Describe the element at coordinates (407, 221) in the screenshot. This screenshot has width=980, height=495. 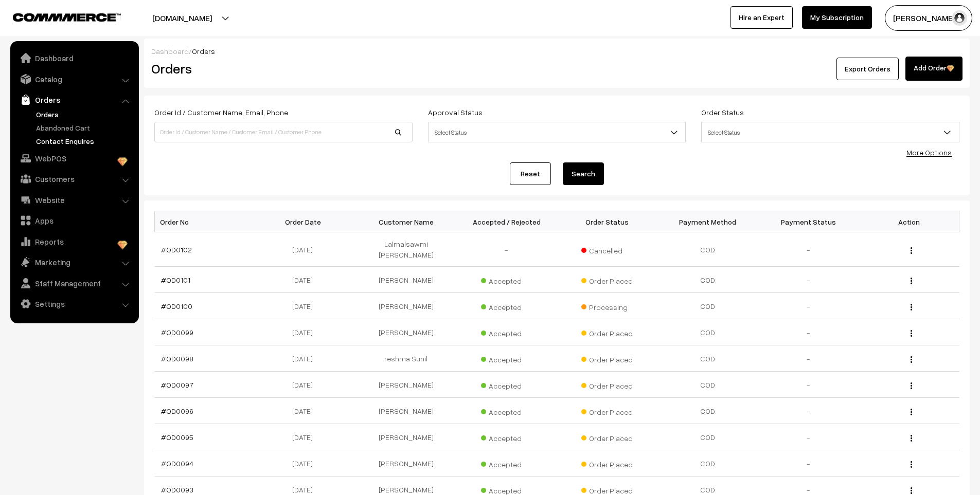
I see `th: Customer Name` at that location.